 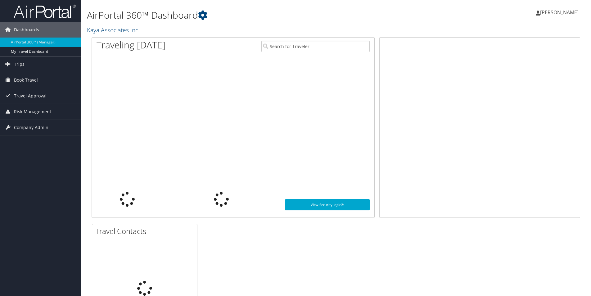 What do you see at coordinates (30, 96) in the screenshot?
I see `span: Travel Approval` at bounding box center [30, 96].